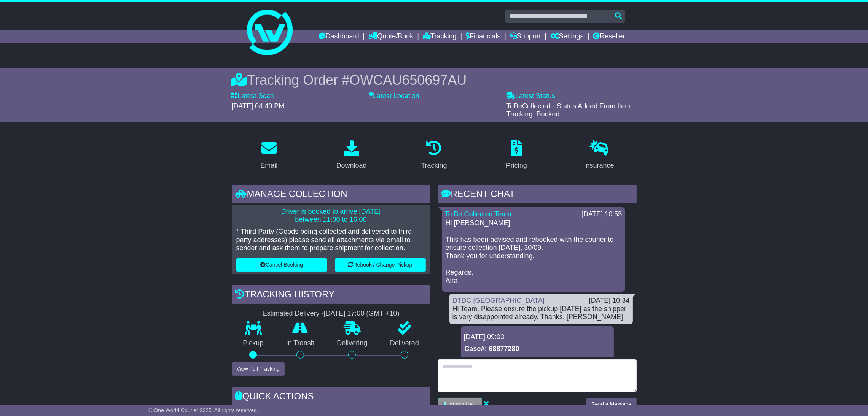 The image size is (868, 416). I want to click on div: Estimated Delivery -, so click(331, 314).